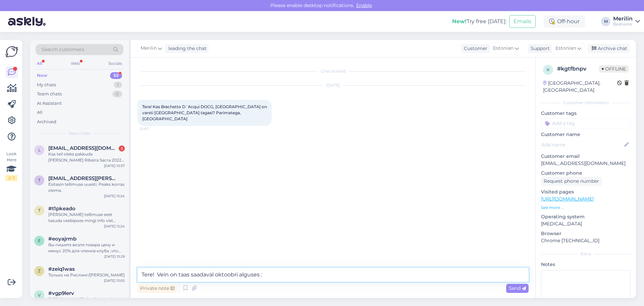 Image resolution: width=644 pixels, height=306 pixels. What do you see at coordinates (39, 271) in the screenshot?
I see `span: z` at bounding box center [39, 271].